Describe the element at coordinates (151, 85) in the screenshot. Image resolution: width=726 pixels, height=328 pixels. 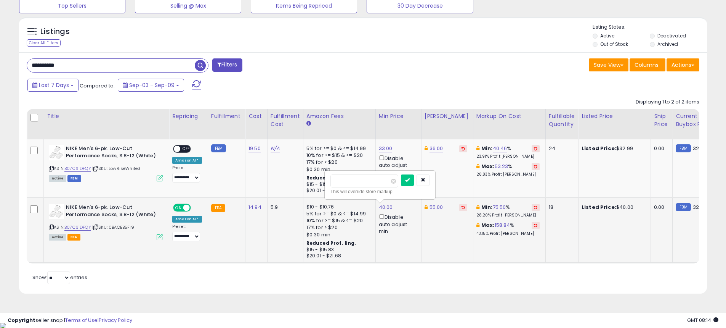
I see `button: Sep-03 - Sep-09` at that location.